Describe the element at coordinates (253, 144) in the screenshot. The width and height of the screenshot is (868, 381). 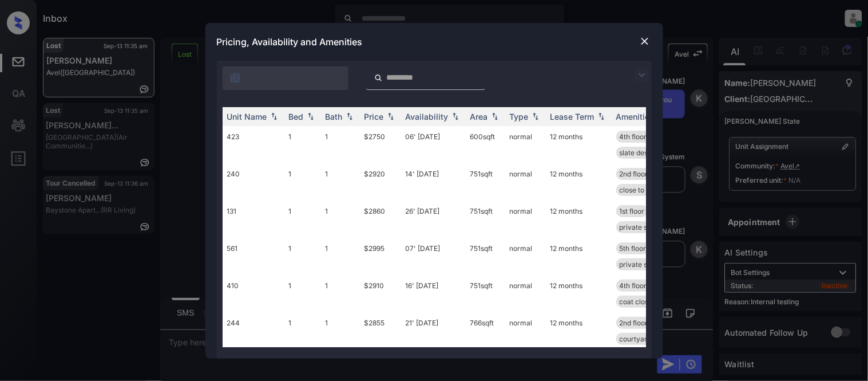
I see `td: 423` at that location.